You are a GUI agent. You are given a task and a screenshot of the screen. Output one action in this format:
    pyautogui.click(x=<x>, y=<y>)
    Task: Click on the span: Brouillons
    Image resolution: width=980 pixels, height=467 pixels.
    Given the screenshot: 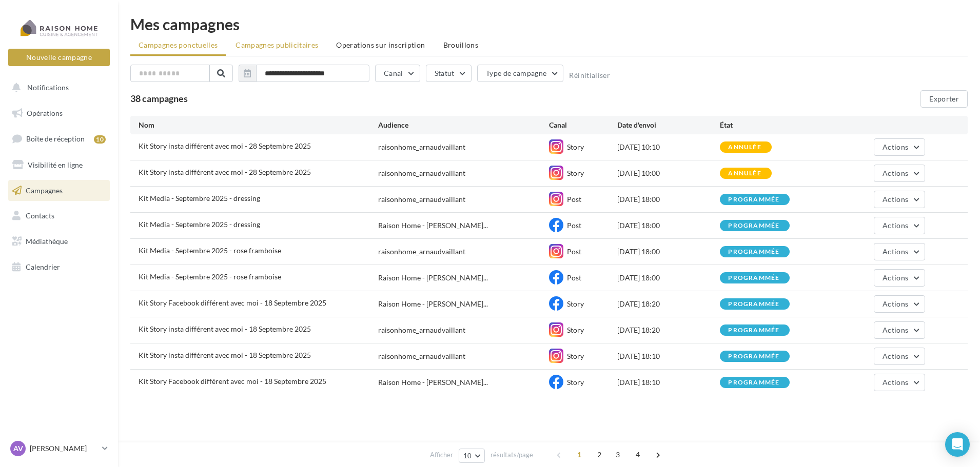 What is the action you would take?
    pyautogui.click(x=461, y=45)
    